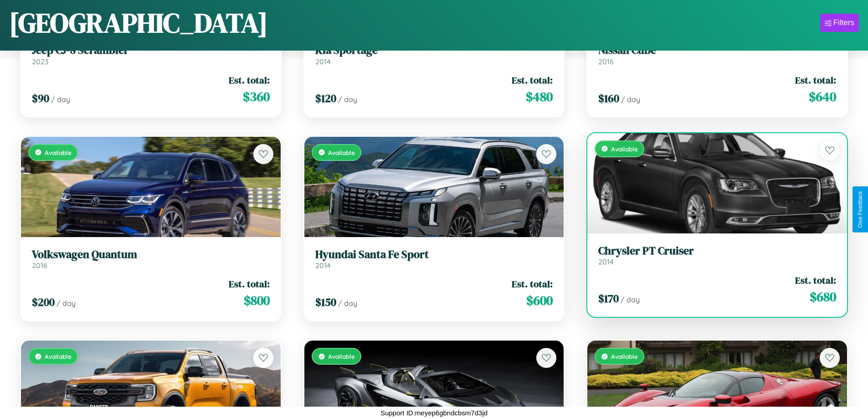 This screenshot has width=868, height=419. I want to click on span: $ 360, so click(256, 96).